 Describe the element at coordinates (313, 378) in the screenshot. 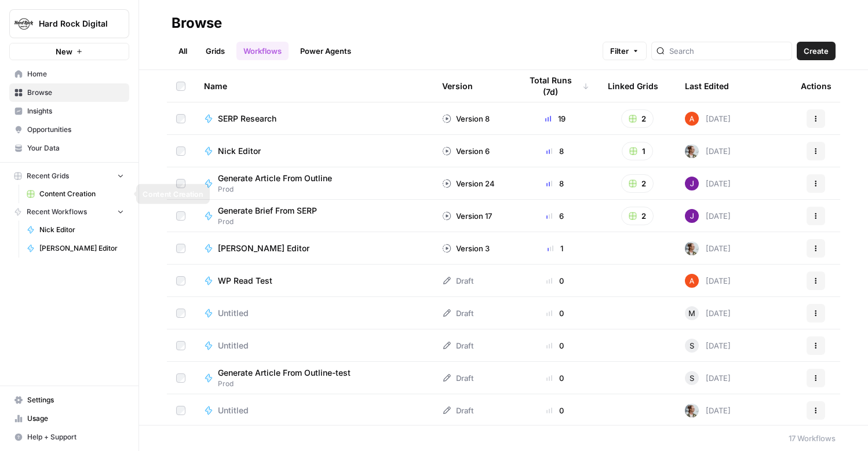

I see `a: Generate Article From Outline-testProd` at that location.